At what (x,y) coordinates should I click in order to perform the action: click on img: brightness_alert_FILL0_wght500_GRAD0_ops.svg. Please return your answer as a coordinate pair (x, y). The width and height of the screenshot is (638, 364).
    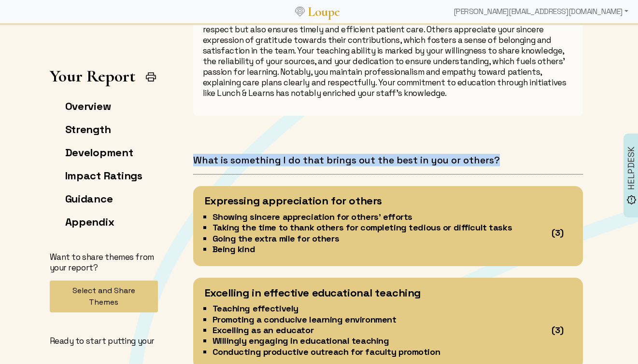
    Looking at the image, I should click on (631, 199).